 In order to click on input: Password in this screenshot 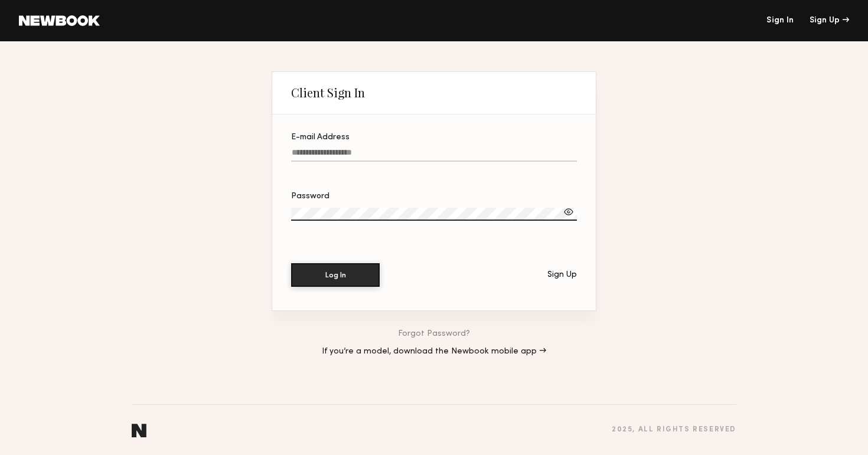, I will do `click(434, 214)`.